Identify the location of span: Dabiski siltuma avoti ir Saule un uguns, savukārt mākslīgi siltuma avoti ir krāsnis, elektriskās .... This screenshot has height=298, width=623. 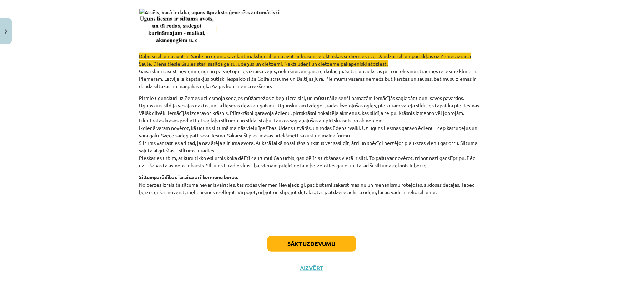
(305, 46).